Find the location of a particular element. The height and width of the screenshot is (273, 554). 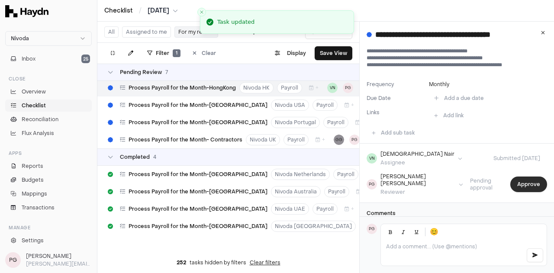

a: Settings is located at coordinates (48, 240).